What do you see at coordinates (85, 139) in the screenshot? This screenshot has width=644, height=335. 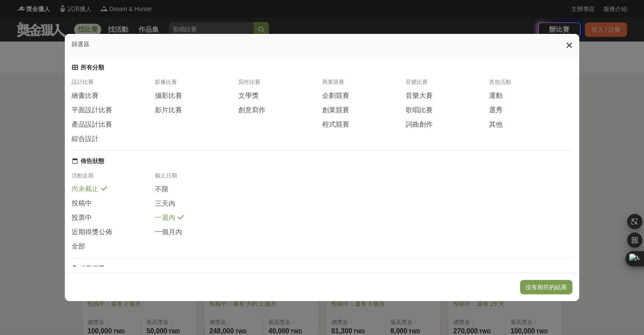 I see `span: 綜合設計` at bounding box center [85, 139].